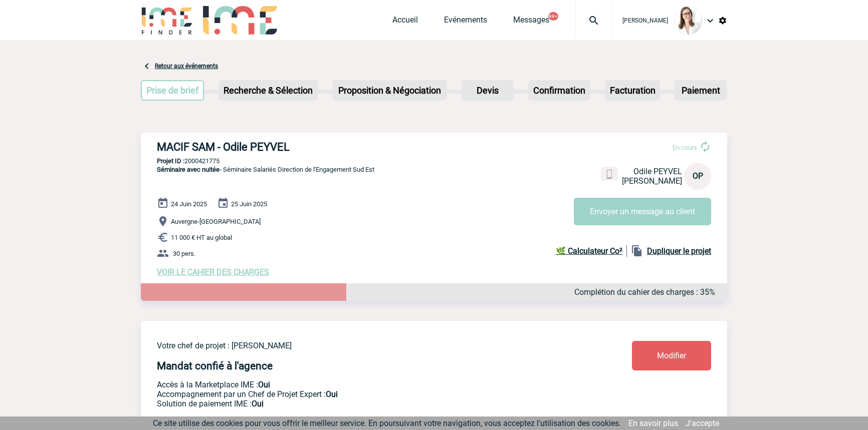 The width and height of the screenshot is (868, 430). I want to click on b: Projet ID :, so click(171, 161).